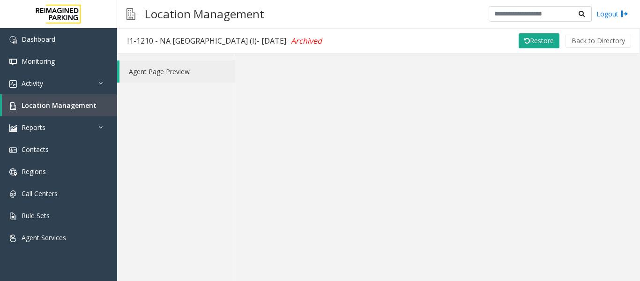  What do you see at coordinates (36, 215) in the screenshot?
I see `span: Rule Sets` at bounding box center [36, 215].